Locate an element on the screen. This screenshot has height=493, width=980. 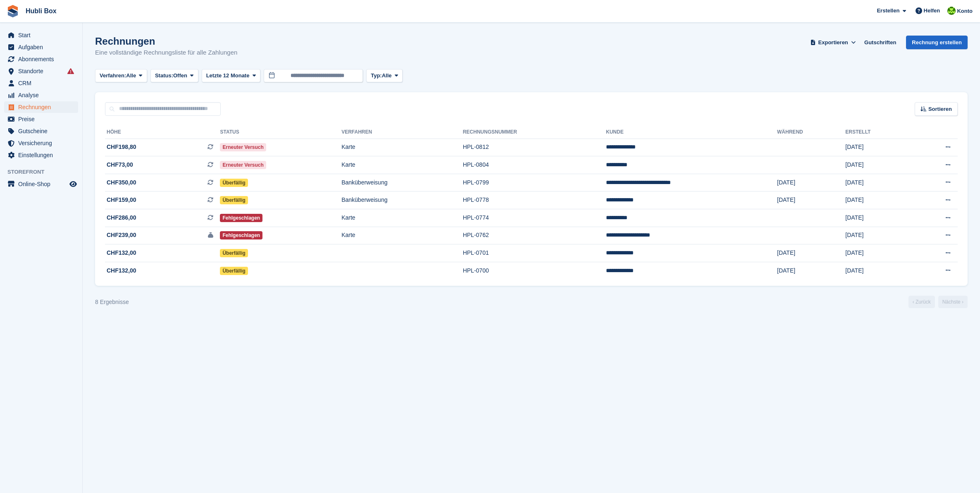
span: Konto is located at coordinates (965, 11).